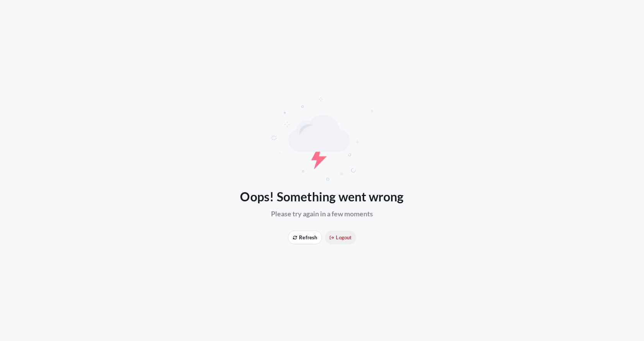  What do you see at coordinates (321, 196) in the screenshot?
I see `span: Oops! Something went wrong` at bounding box center [321, 196].